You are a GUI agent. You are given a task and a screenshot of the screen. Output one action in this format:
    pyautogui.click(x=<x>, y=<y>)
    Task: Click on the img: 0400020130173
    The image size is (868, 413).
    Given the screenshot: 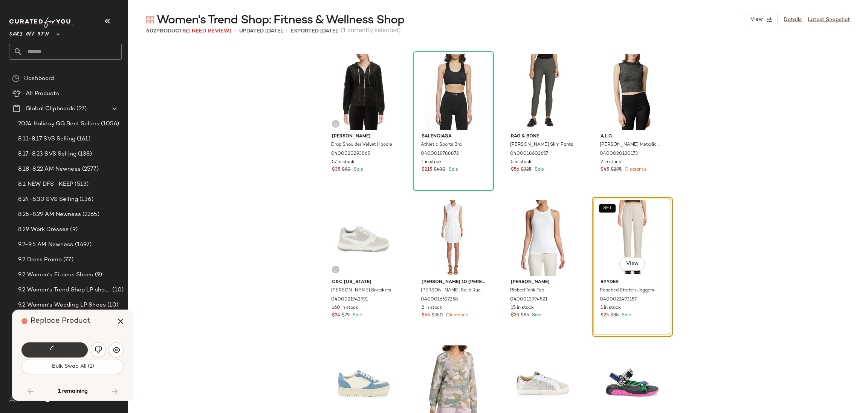 What is the action you would take?
    pyautogui.click(x=633, y=92)
    